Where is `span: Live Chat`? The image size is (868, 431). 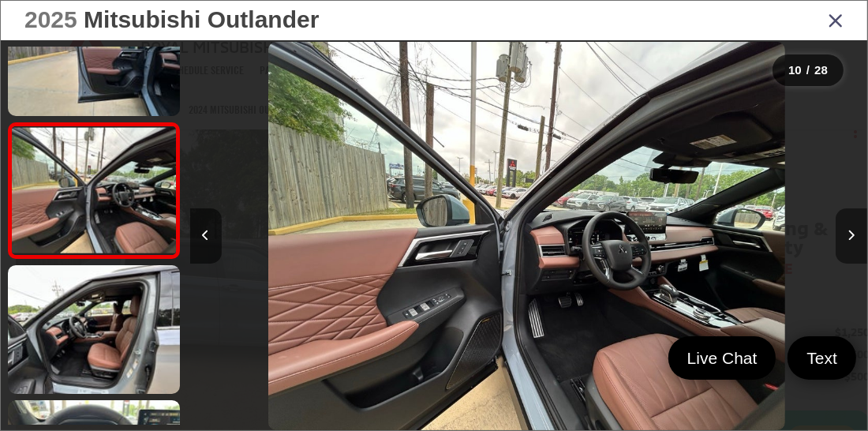
span: Live Chat is located at coordinates (722, 357).